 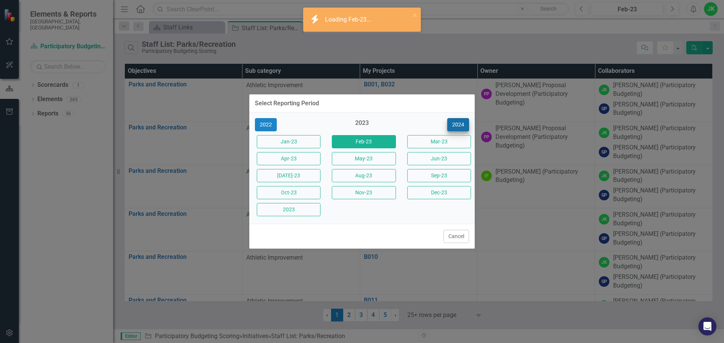 I want to click on div: Open Intercom Messenger, so click(x=707, y=326).